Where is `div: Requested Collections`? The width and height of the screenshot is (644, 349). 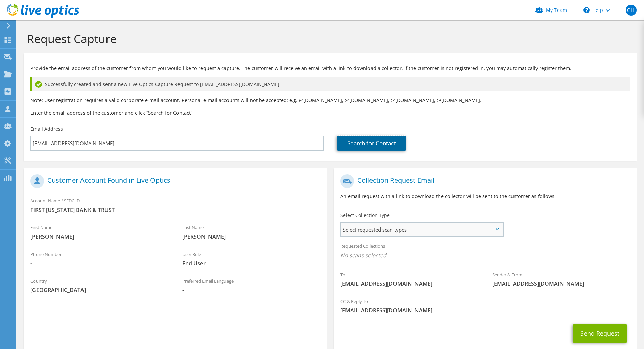 div: Requested Collections is located at coordinates (485, 251).